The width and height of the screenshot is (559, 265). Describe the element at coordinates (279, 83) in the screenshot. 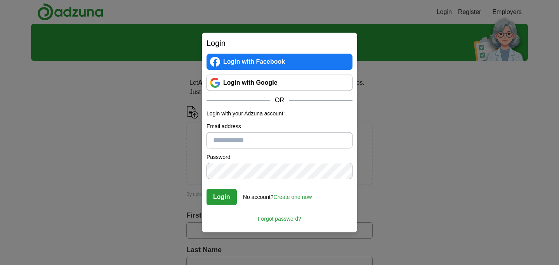

I see `a: Login with Google` at that location.